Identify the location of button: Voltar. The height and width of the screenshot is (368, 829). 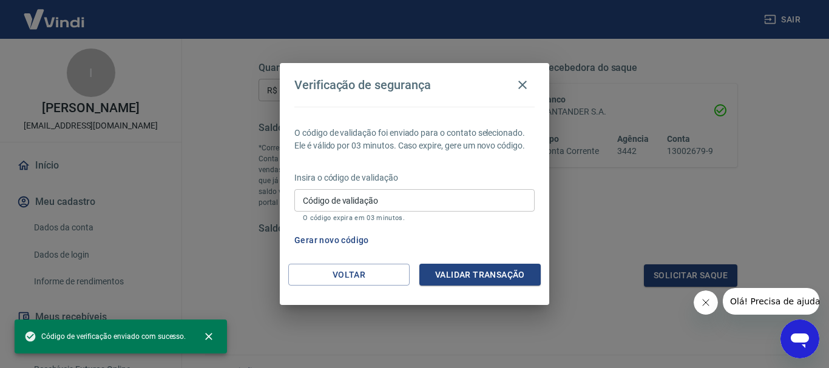
(349, 275).